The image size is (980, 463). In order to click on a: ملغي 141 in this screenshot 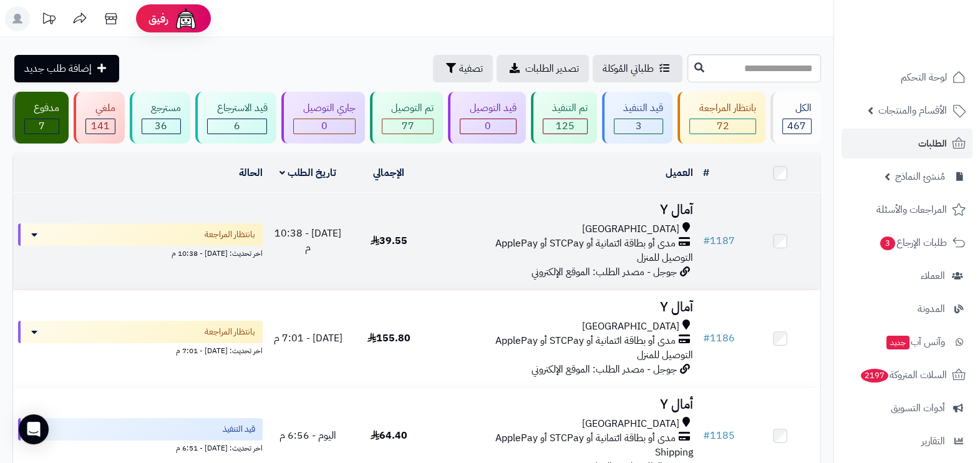, I will do `click(98, 117)`.